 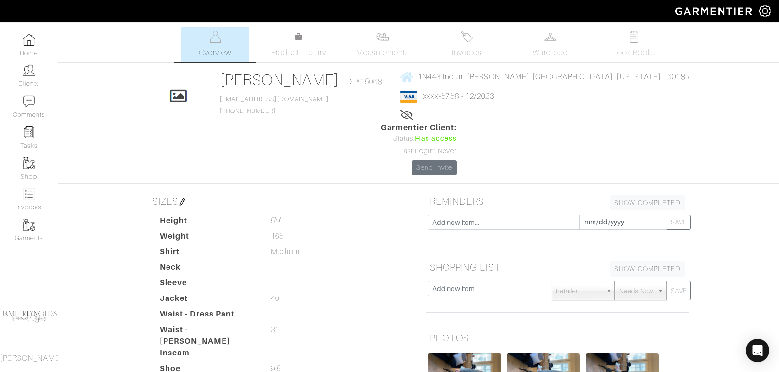 I want to click on div: Open Intercom Messenger, so click(x=758, y=351).